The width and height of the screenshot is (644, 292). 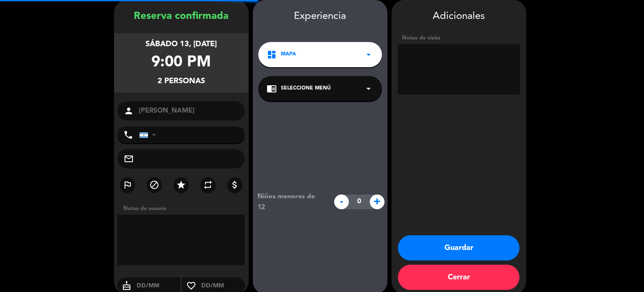 I want to click on div: Adicionales, so click(x=459, y=16).